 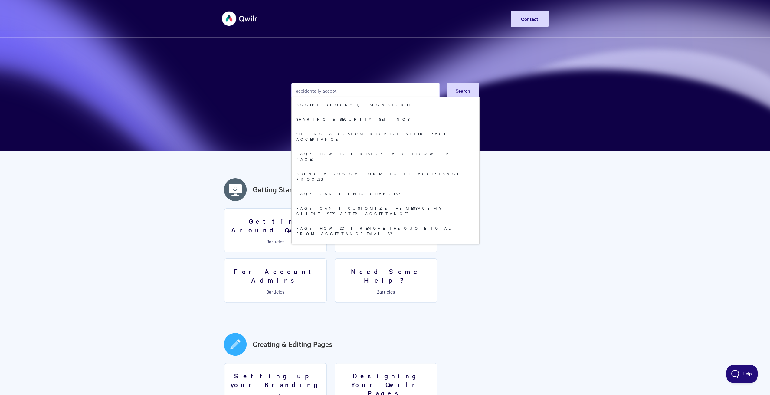 I want to click on a: FAQ: Can I undo changes?, so click(x=386, y=193).